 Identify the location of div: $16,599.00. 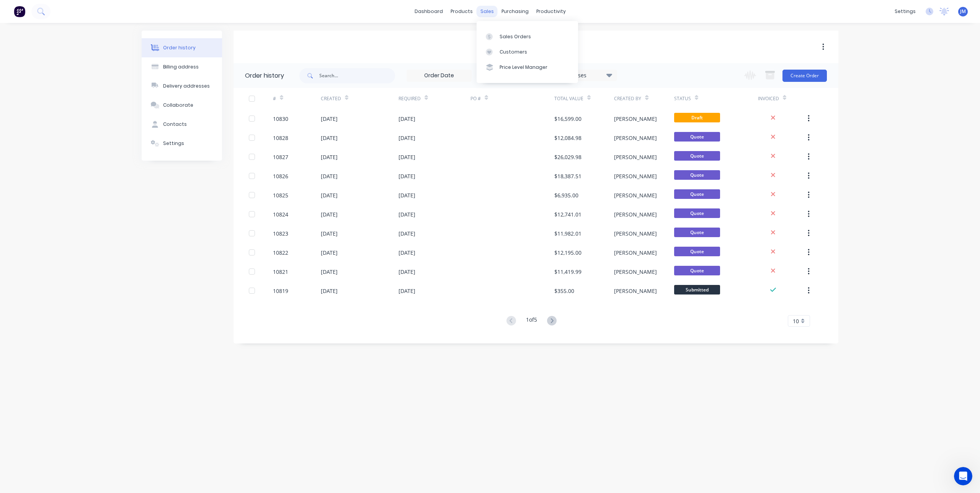
(567, 118).